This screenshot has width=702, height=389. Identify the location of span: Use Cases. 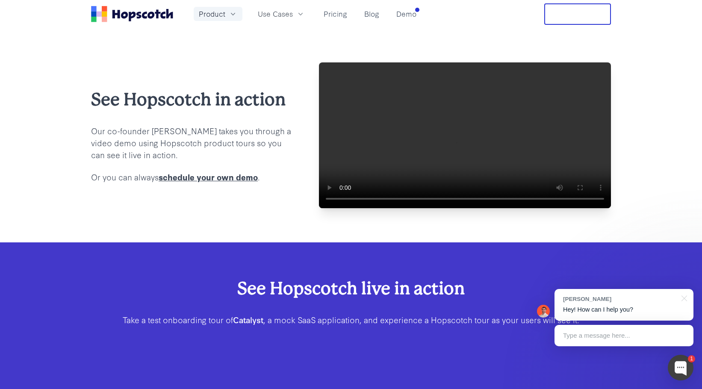
(276, 14).